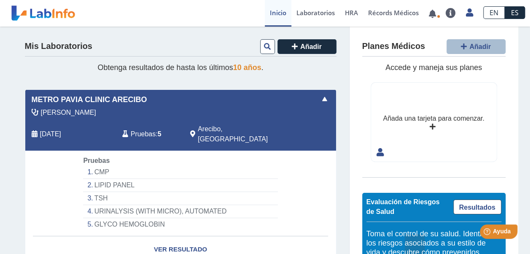 The height and width of the screenshot is (254, 530). What do you see at coordinates (51, 134) in the screenshot?
I see `span: 2025-10-02` at bounding box center [51, 134].